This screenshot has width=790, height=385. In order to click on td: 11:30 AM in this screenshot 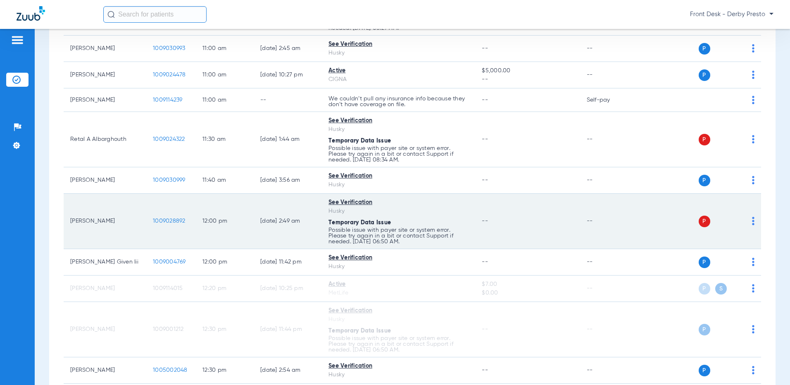, I will do `click(225, 140)`.